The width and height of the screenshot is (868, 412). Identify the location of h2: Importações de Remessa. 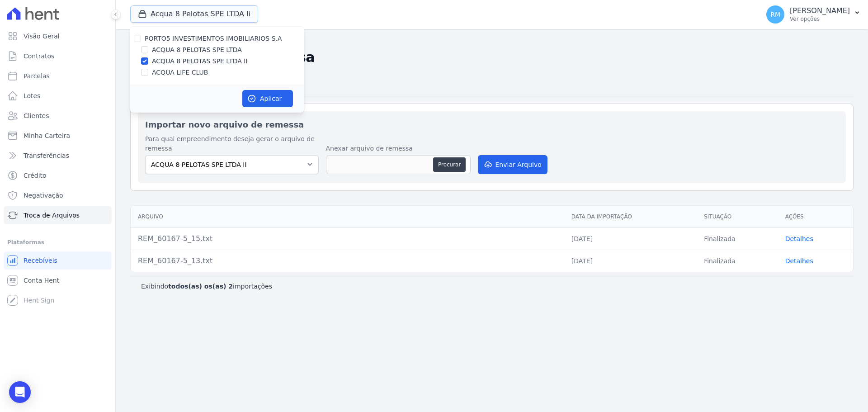
(492, 57).